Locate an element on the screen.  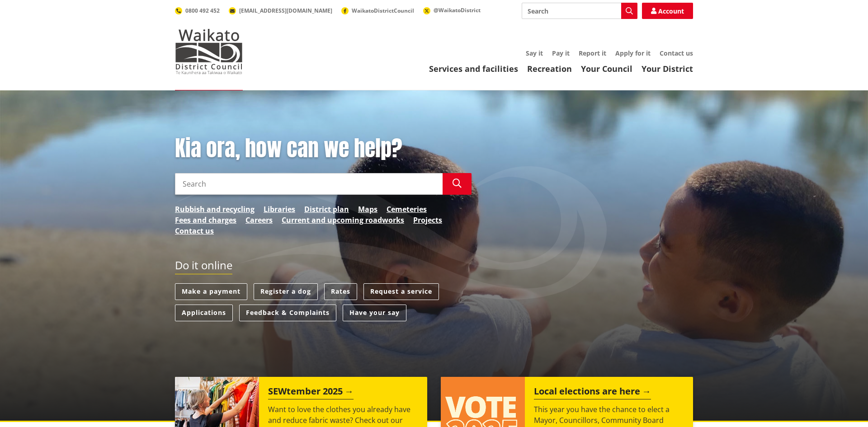
a: Request a service is located at coordinates (401, 291).